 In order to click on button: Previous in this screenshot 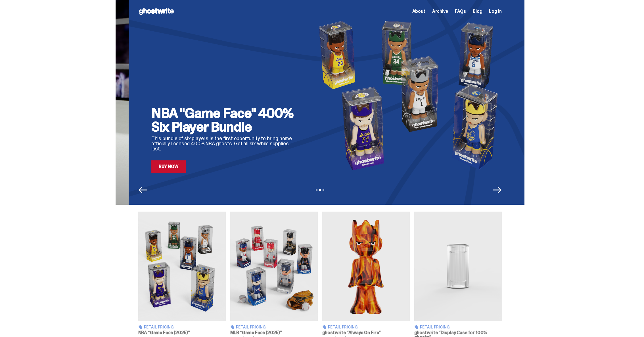, I will do `click(143, 190)`.